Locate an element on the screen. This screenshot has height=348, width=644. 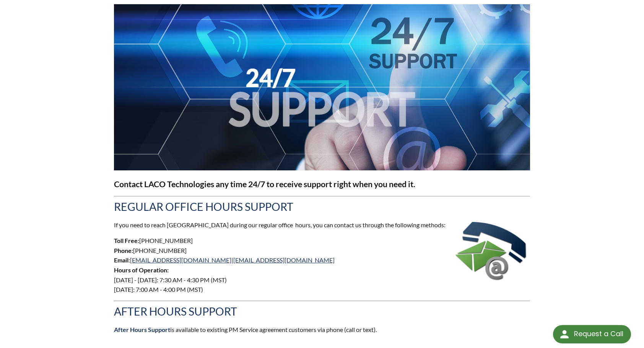
strong: Email is located at coordinates (121, 260).